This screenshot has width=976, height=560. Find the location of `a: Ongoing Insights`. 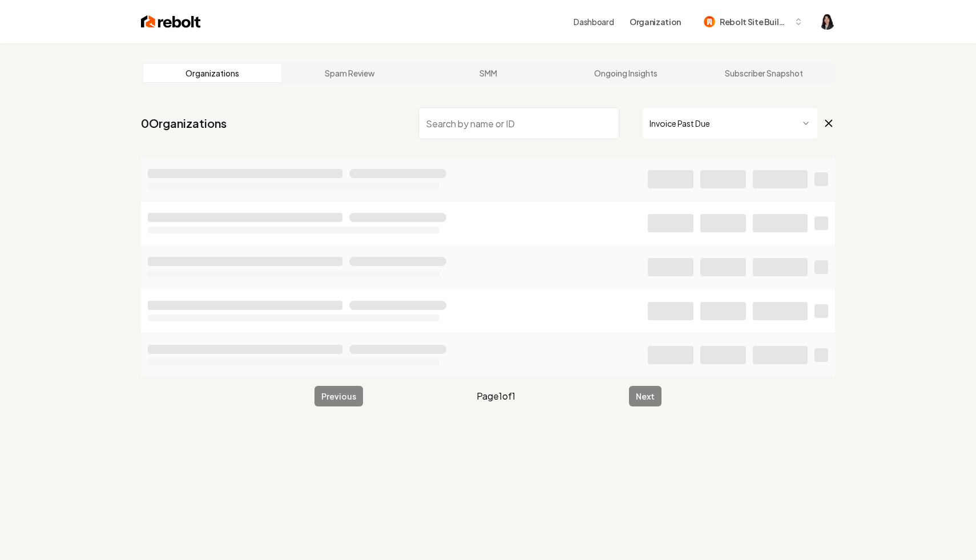

a: Ongoing Insights is located at coordinates (626, 73).